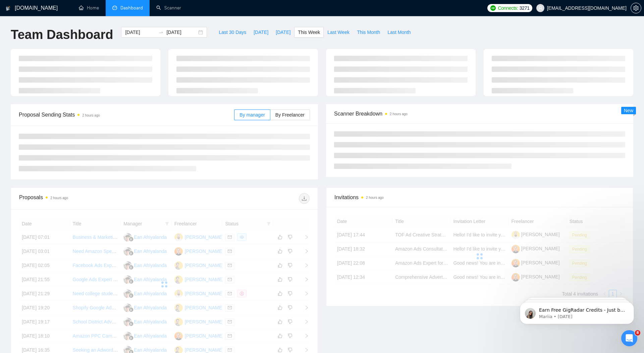 This screenshot has width=644, height=353. Describe the element at coordinates (399, 32) in the screenshot. I see `button: Last Month` at that location.